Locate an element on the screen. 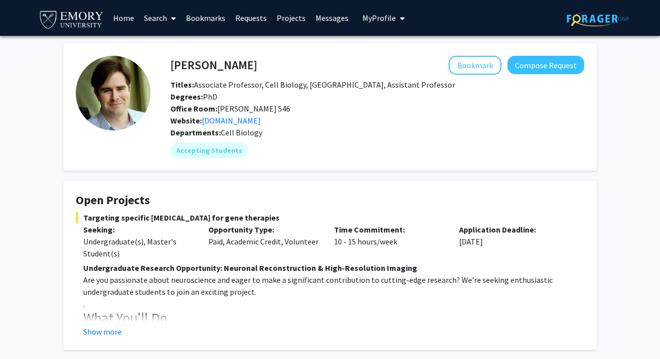 This screenshot has height=359, width=660. button: Show more is located at coordinates (102, 332).